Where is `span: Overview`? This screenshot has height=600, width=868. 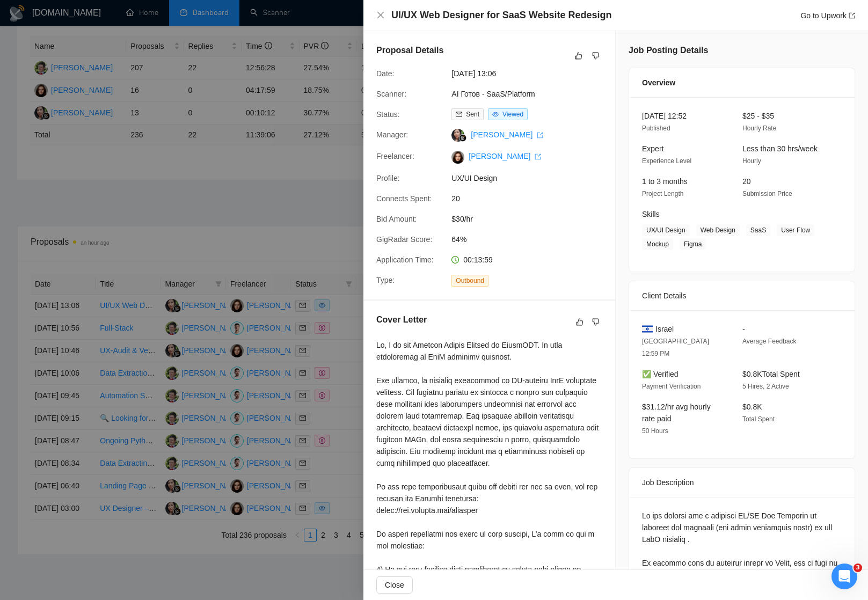
span: Overview is located at coordinates (659, 82).